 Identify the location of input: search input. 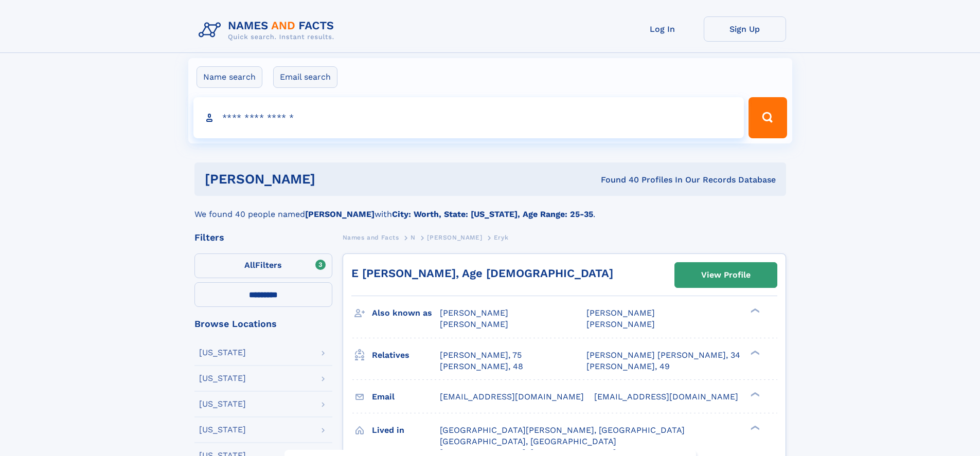
(469, 118).